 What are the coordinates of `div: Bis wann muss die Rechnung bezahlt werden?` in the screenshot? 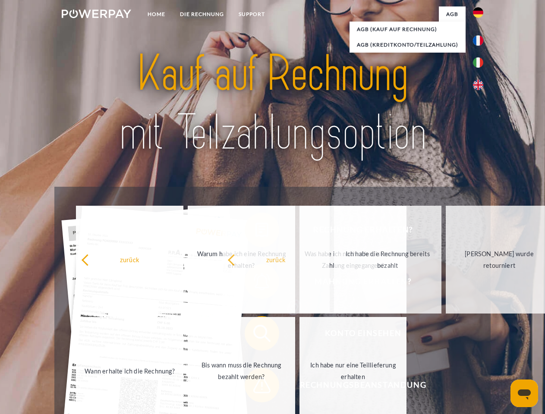 It's located at (241, 371).